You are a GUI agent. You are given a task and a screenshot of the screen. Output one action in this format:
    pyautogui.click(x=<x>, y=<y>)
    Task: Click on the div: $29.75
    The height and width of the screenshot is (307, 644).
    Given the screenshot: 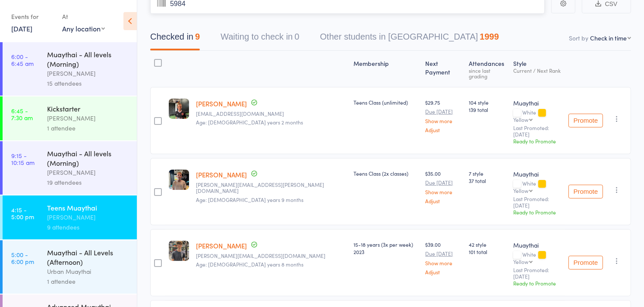 What is the action you would take?
    pyautogui.click(x=443, y=116)
    